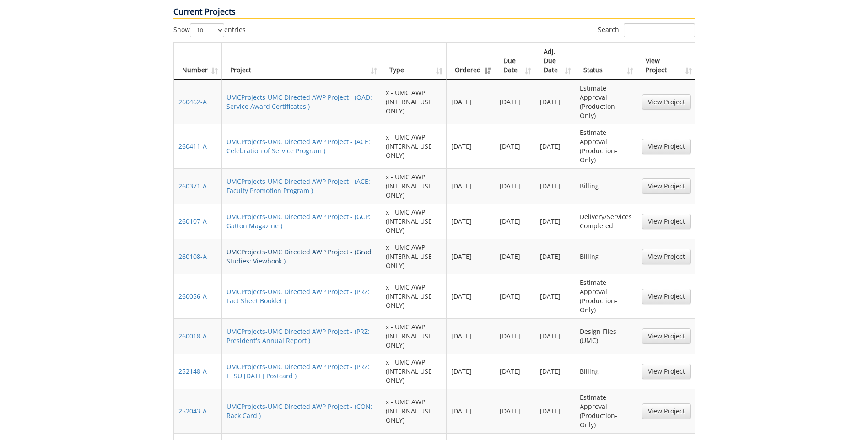 The width and height of the screenshot is (868, 440). I want to click on a: 260411-A, so click(193, 146).